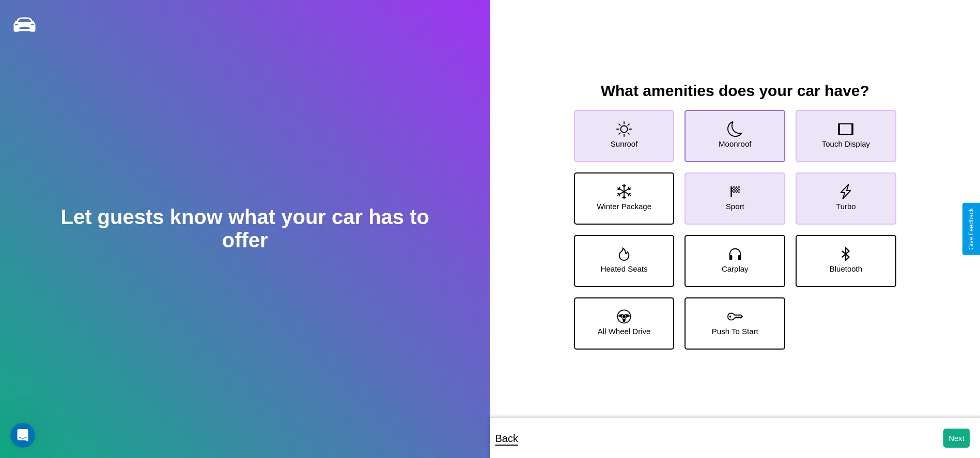 The image size is (980, 458). What do you see at coordinates (735, 206) in the screenshot?
I see `p: Sport` at bounding box center [735, 206].